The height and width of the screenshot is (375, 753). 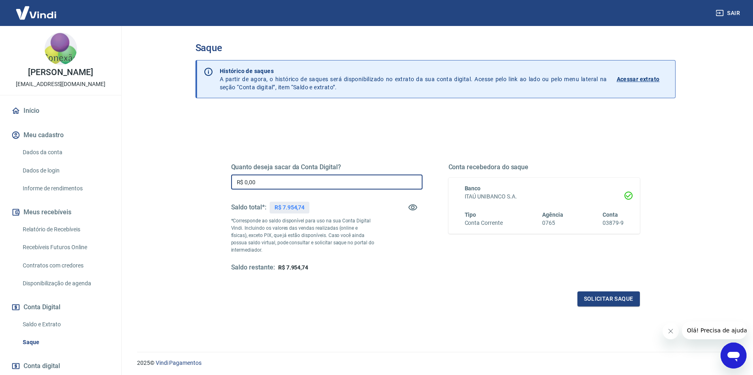 I want to click on a: Dados da conta, so click(x=65, y=152).